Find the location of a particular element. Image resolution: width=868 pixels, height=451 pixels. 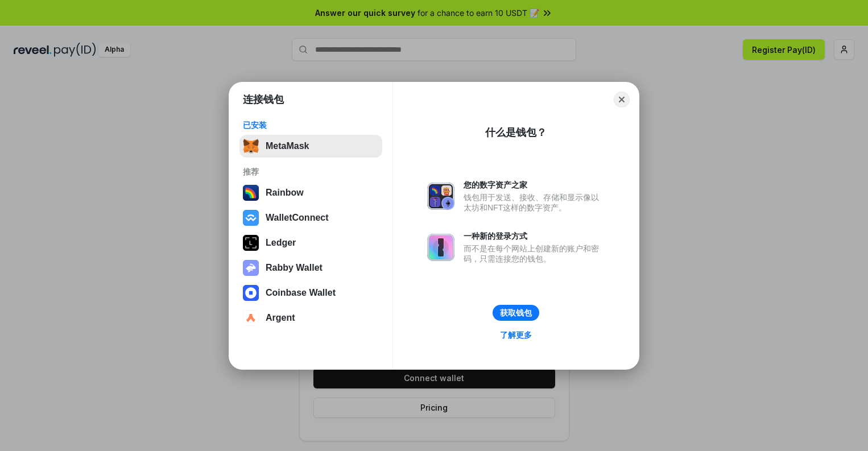

button: Coinbase Wallet is located at coordinates (310, 293).